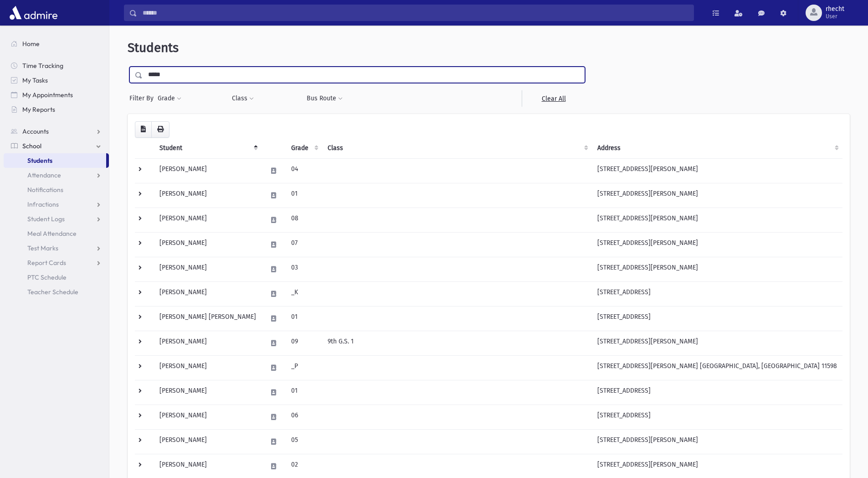 This screenshot has width=868, height=478. What do you see at coordinates (304, 294) in the screenshot?
I see `td: _K` at bounding box center [304, 294].